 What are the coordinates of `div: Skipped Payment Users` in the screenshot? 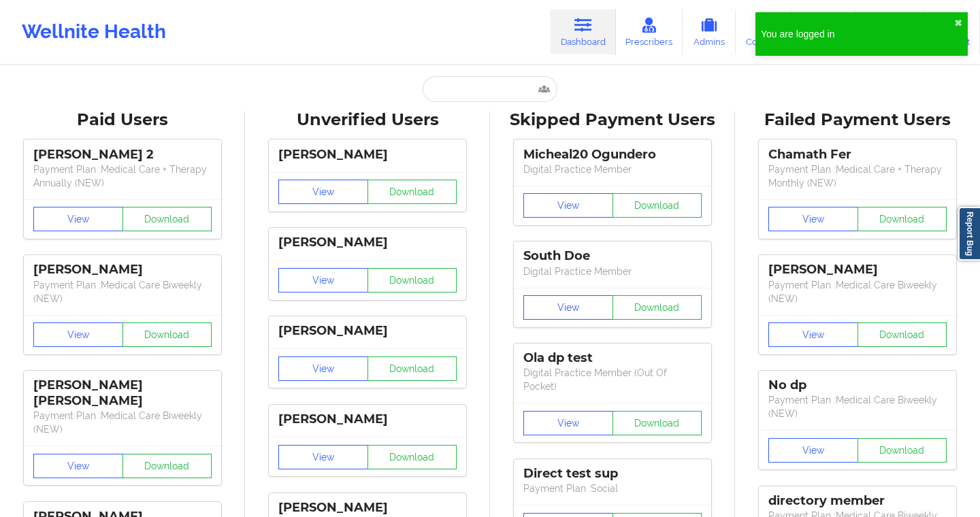 It's located at (612, 120).